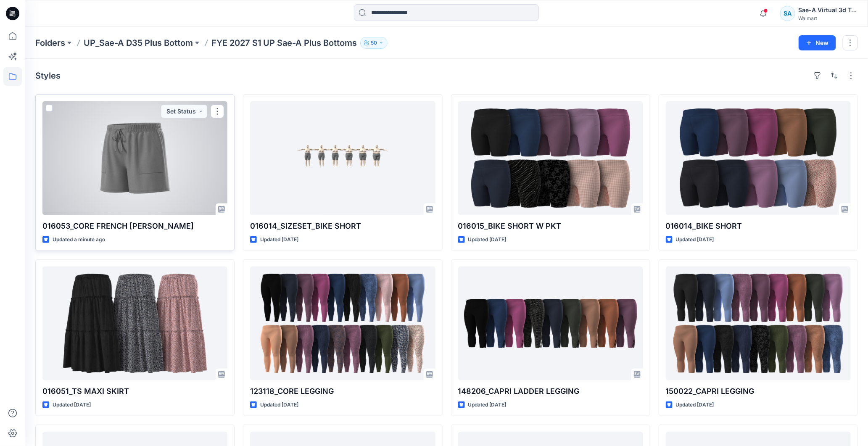 This screenshot has height=446, width=868. Describe the element at coordinates (374, 43) in the screenshot. I see `p: 50` at that location.